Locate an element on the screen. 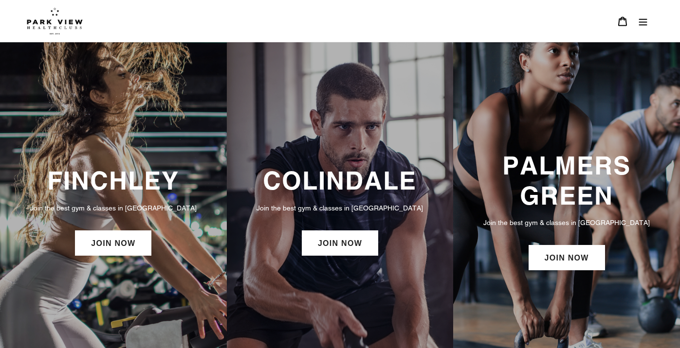 Image resolution: width=680 pixels, height=348 pixels. a: JOIN NOW: Palmers Green Membership is located at coordinates (566, 258).